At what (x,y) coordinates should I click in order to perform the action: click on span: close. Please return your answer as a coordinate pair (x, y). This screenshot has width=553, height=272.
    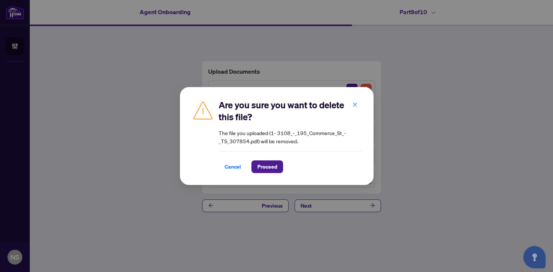
    Looking at the image, I should click on (355, 105).